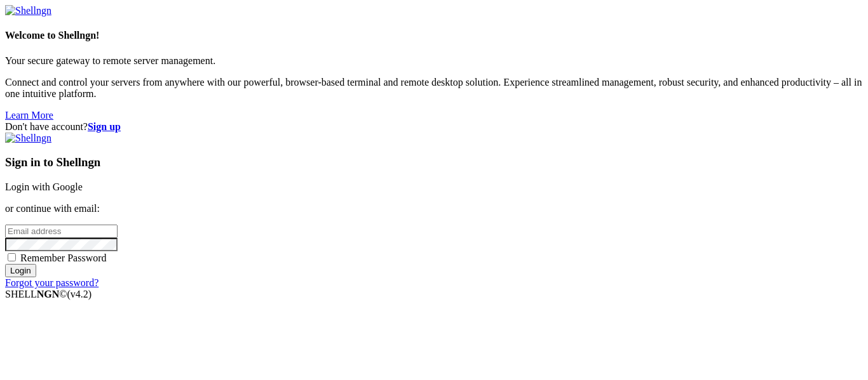 The width and height of the screenshot is (868, 380). I want to click on input: Email address, so click(61, 231).